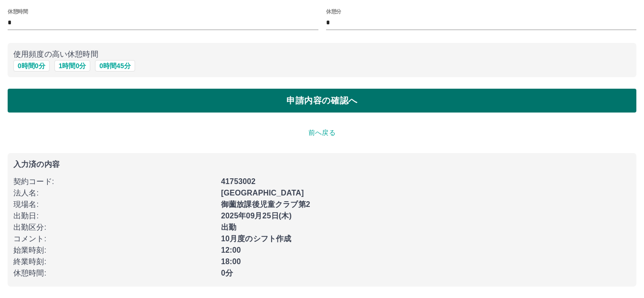 The image size is (644, 298). What do you see at coordinates (115, 66) in the screenshot?
I see `button: 0時間45分` at bounding box center [115, 66].